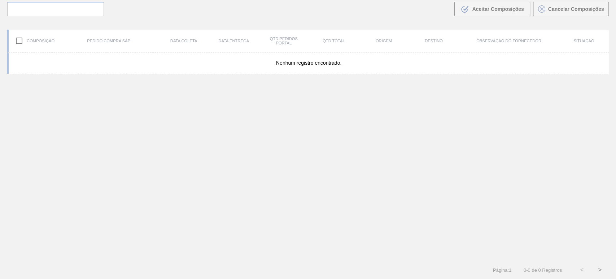 This screenshot has height=279, width=616. What do you see at coordinates (34, 41) in the screenshot?
I see `div: Composição` at bounding box center [34, 41].